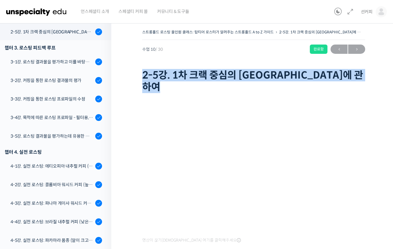 Image resolution: width=393 pixels, height=249 pixels. What do you see at coordinates (53, 152) in the screenshot?
I see `div: 챕터 4. 실전 로스팅` at bounding box center [53, 152].